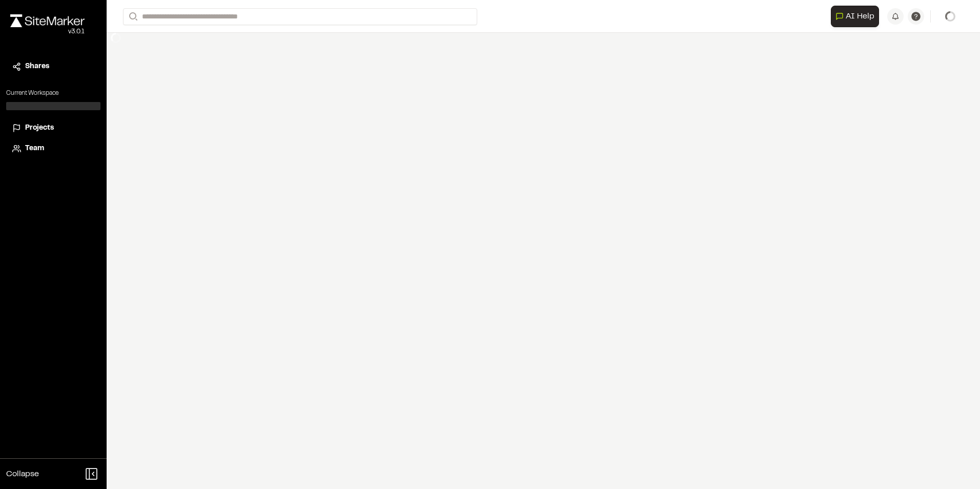  I want to click on span: Collapse, so click(23, 474).